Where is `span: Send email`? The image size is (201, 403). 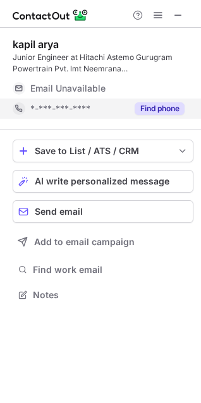 span: Send email is located at coordinates (59, 212).